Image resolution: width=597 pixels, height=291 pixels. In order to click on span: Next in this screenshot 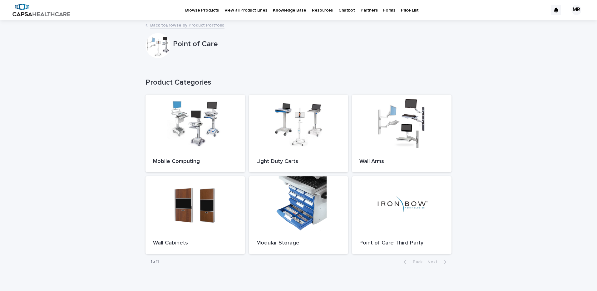, I will do `click(434, 262)`.